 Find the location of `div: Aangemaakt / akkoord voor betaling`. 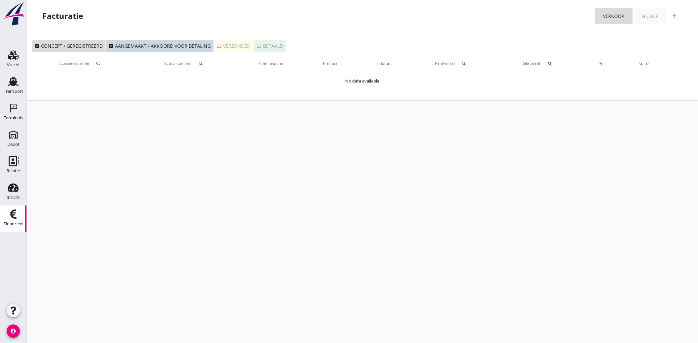

div: Aangemaakt / akkoord voor betaling is located at coordinates (159, 46).